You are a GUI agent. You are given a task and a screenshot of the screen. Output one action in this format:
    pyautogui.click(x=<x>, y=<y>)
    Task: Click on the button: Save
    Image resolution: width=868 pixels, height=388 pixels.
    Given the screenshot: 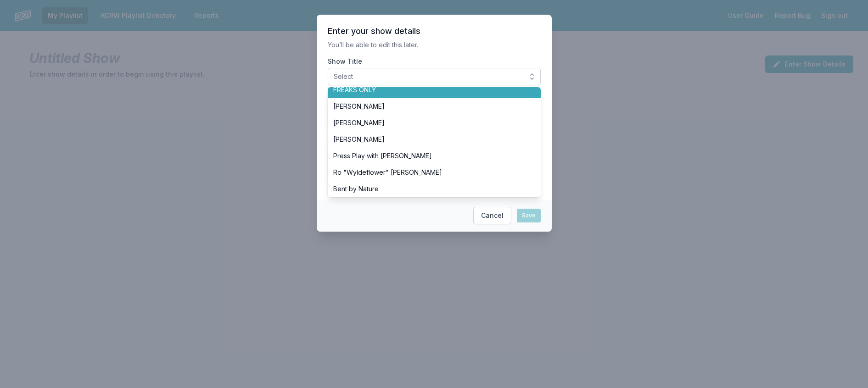 What is the action you would take?
    pyautogui.click(x=529, y=216)
    